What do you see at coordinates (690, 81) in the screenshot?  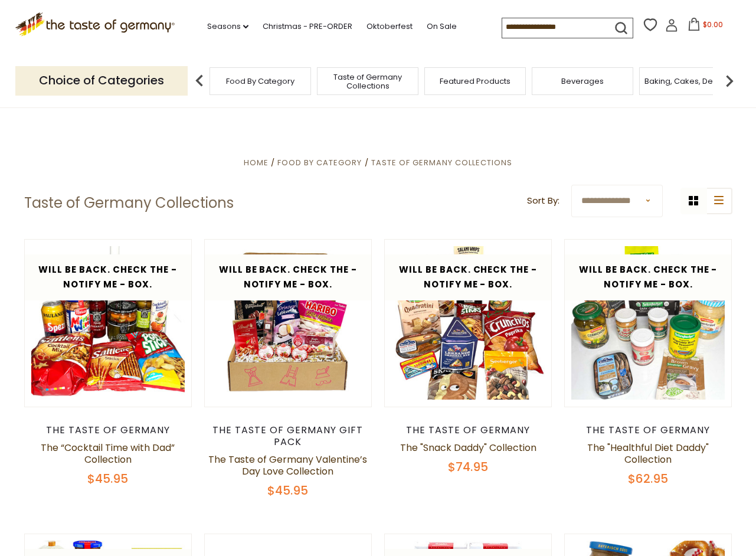 I see `a: Baking, Cakes, Desserts` at bounding box center [690, 81].